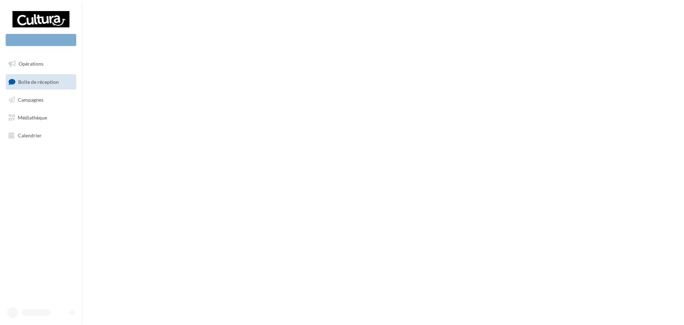  Describe the element at coordinates (38, 81) in the screenshot. I see `span: Boîte de réception` at that location.